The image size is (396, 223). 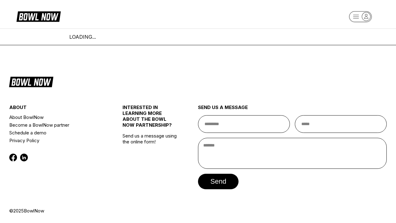 What do you see at coordinates (56, 133) in the screenshot?
I see `a: Schedule a demo` at bounding box center [56, 133].